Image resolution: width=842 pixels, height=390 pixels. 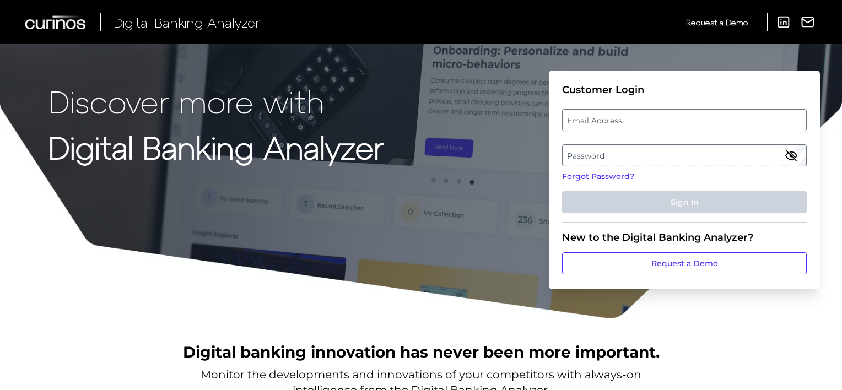 What do you see at coordinates (685, 202) in the screenshot?
I see `button: Sign In` at bounding box center [685, 202].